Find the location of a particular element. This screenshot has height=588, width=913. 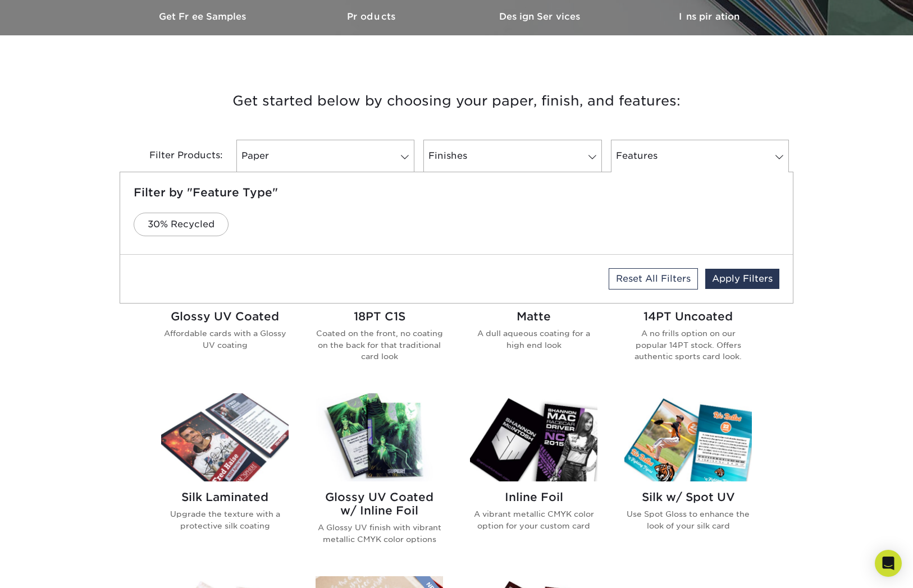

div: Filter Products: is located at coordinates (176, 156).